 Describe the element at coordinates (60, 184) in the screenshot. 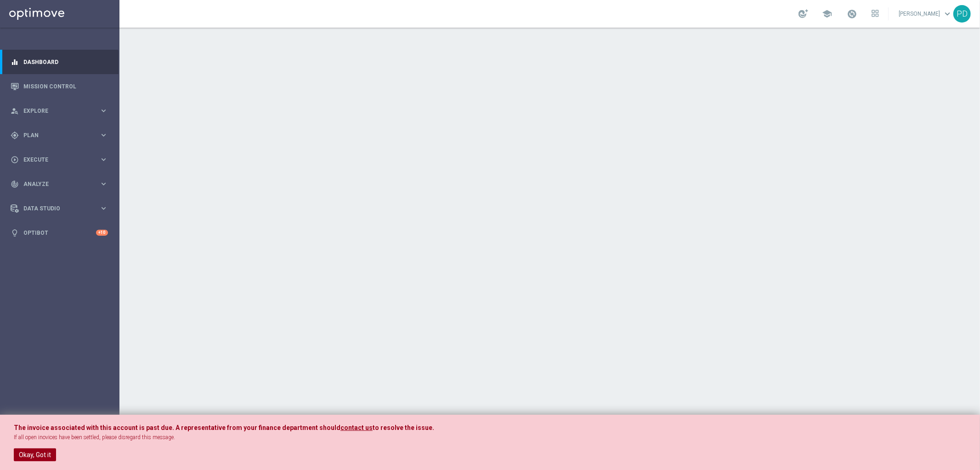

I see `div: track_changes Analyze keyboard_arrow_right` at that location.